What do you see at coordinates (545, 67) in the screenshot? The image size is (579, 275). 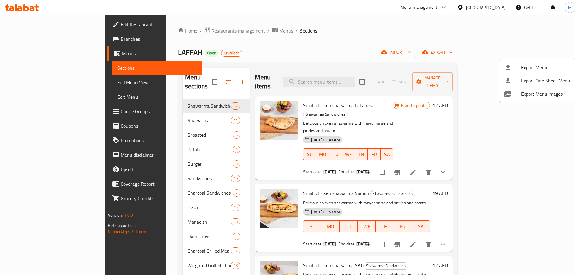 I see `span: Export Menu` at bounding box center [545, 67].